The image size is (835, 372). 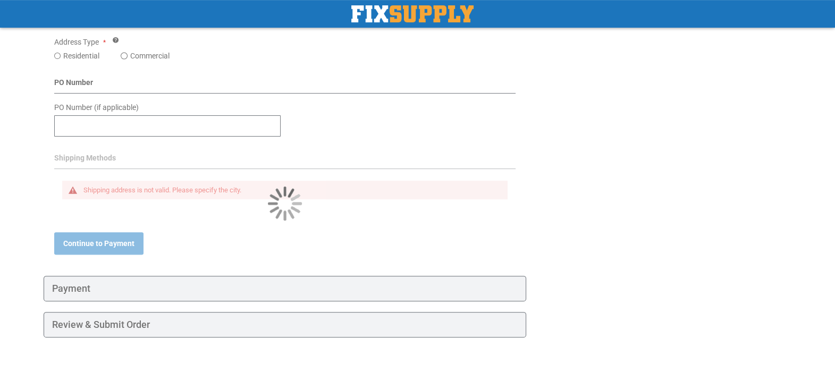 I want to click on div: Payment, so click(x=285, y=289).